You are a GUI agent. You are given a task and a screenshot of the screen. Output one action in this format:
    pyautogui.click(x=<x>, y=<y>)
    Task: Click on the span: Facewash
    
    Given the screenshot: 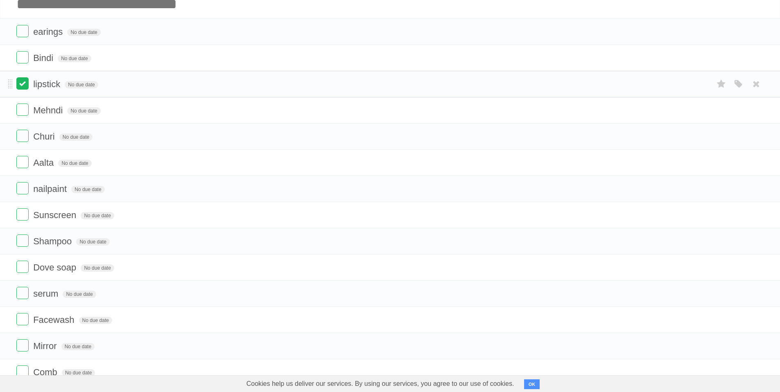 What is the action you would take?
    pyautogui.click(x=54, y=320)
    